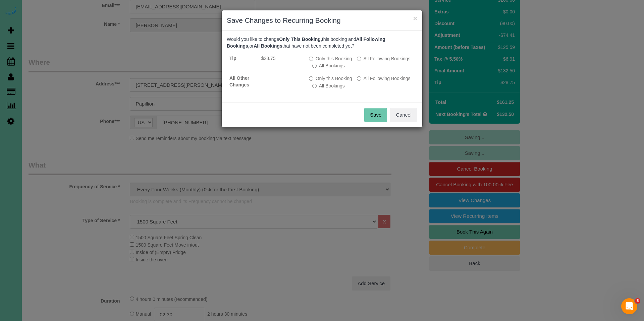 The height and width of the screenshot is (321, 644). What do you see at coordinates (322, 20) in the screenshot?
I see `h3: Save Changes to Recurring Booking` at bounding box center [322, 20].